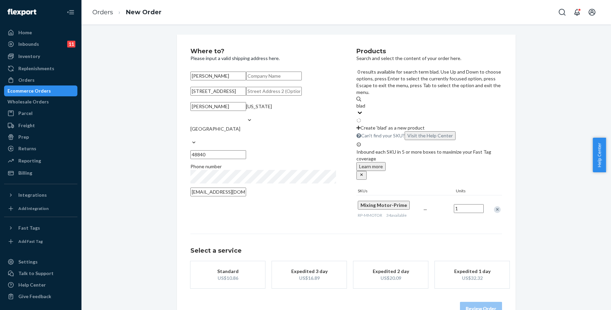 The image size is (611, 310). What do you see at coordinates (71, 12) in the screenshot?
I see `button: Close Navigation` at bounding box center [71, 12].